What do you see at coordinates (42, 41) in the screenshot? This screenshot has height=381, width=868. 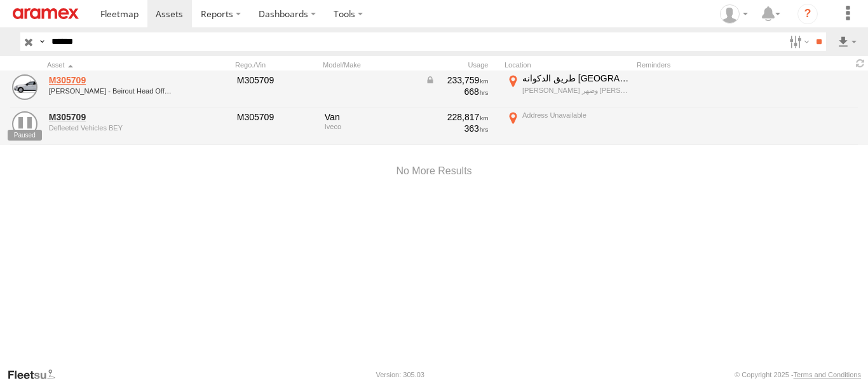 I see `label: Search Query` at bounding box center [42, 41].